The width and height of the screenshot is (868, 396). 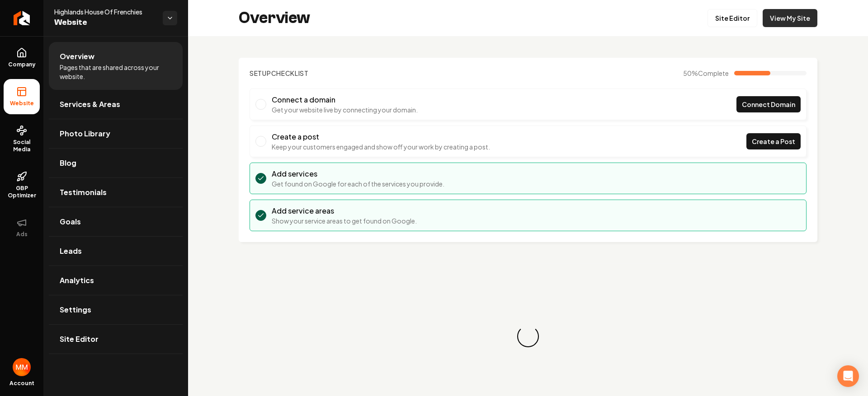 What do you see at coordinates (105, 12) in the screenshot?
I see `span: Highlands House Of Frenchies` at bounding box center [105, 12].